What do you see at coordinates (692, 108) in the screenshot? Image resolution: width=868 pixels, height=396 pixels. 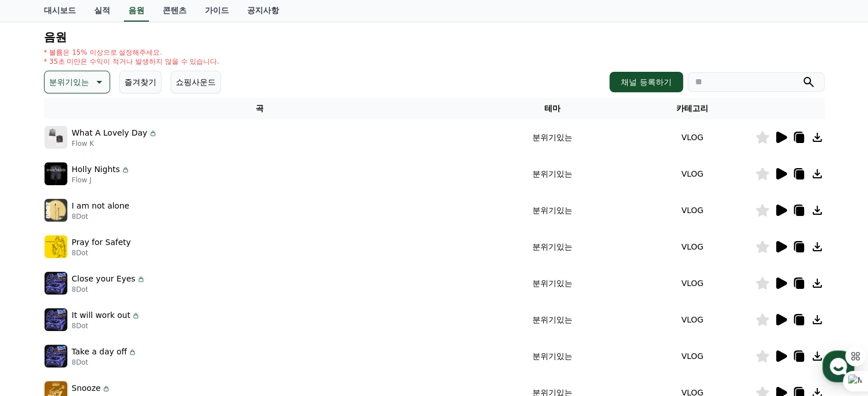 I see `th: 카테고리` at bounding box center [692, 108].